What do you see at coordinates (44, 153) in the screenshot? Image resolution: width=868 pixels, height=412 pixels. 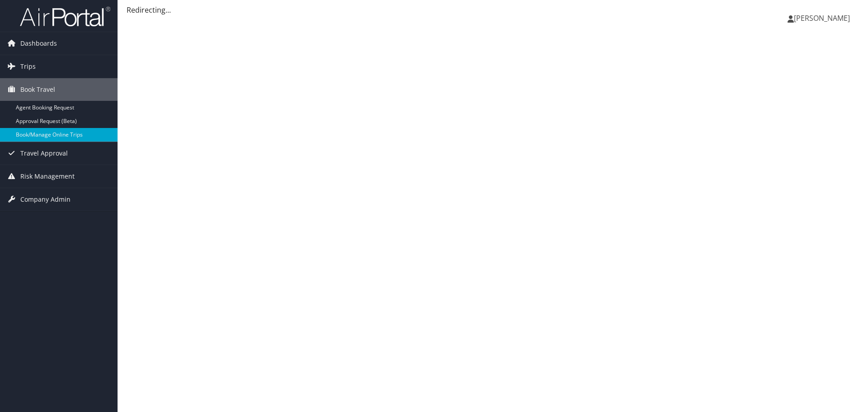 I see `span: Travel Approval` at bounding box center [44, 153].